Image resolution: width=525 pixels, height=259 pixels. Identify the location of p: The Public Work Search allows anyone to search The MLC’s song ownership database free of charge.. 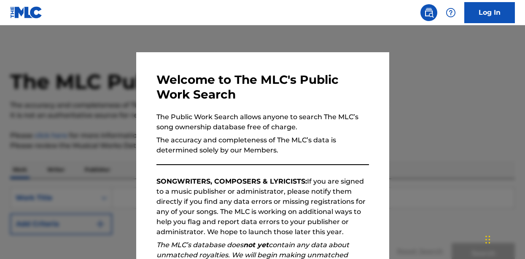
(263, 122).